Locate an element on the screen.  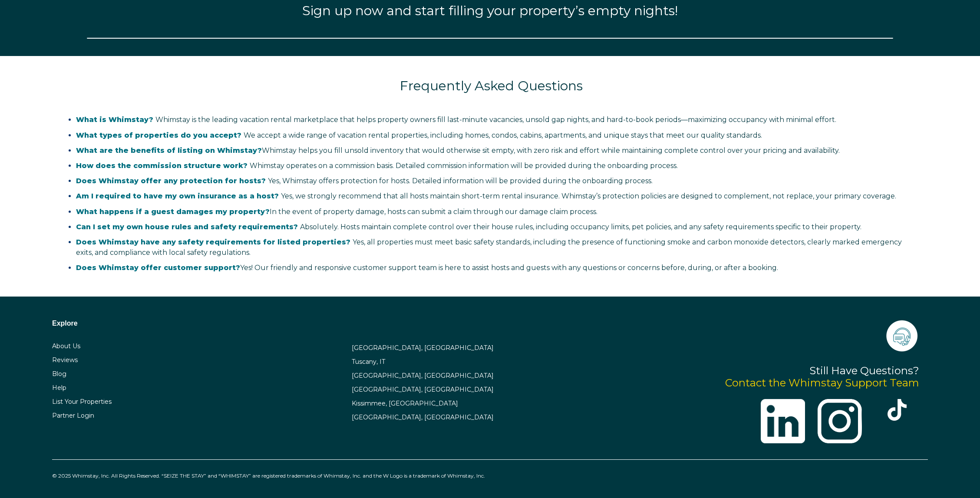
span: Frequently Asked Questions is located at coordinates (491, 86).